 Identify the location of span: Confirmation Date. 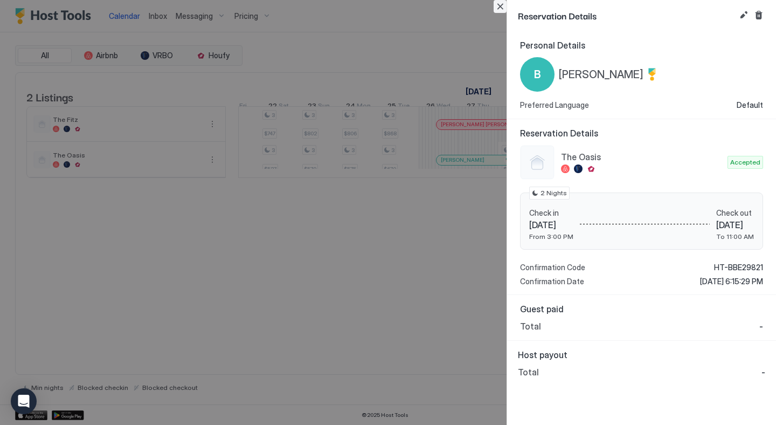
(552, 281).